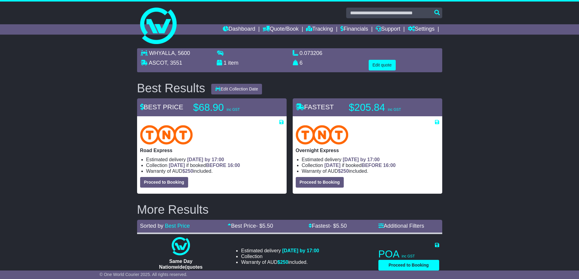  I want to click on a: Tracking, so click(319, 29).